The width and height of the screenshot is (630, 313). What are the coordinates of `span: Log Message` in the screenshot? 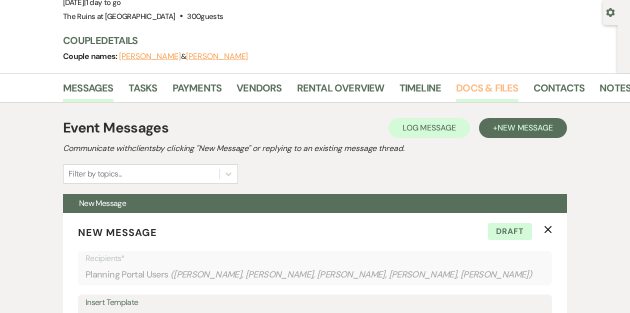 It's located at (429, 128).